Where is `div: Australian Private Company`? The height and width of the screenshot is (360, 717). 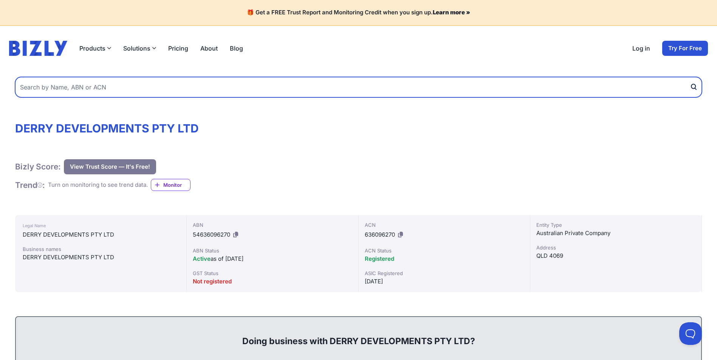 div: Australian Private Company is located at coordinates (615, 234).